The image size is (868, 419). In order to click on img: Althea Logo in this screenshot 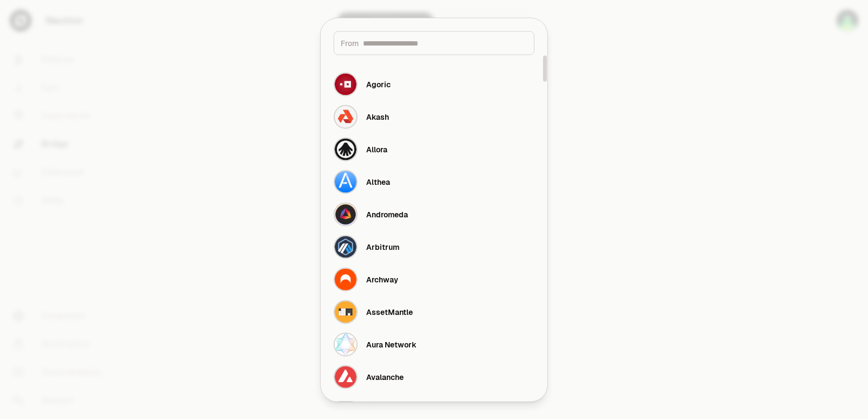, I will do `click(346, 181)`.